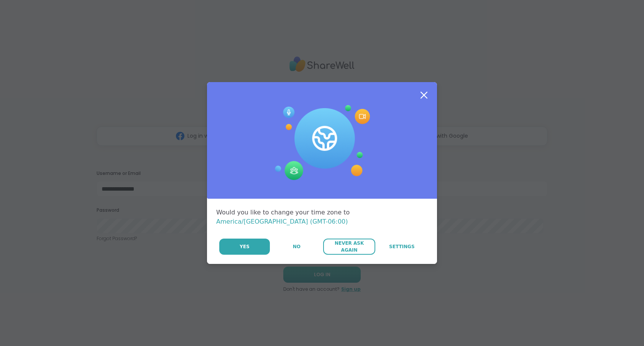 This screenshot has width=644, height=346. I want to click on button: Never Ask Again, so click(349, 247).